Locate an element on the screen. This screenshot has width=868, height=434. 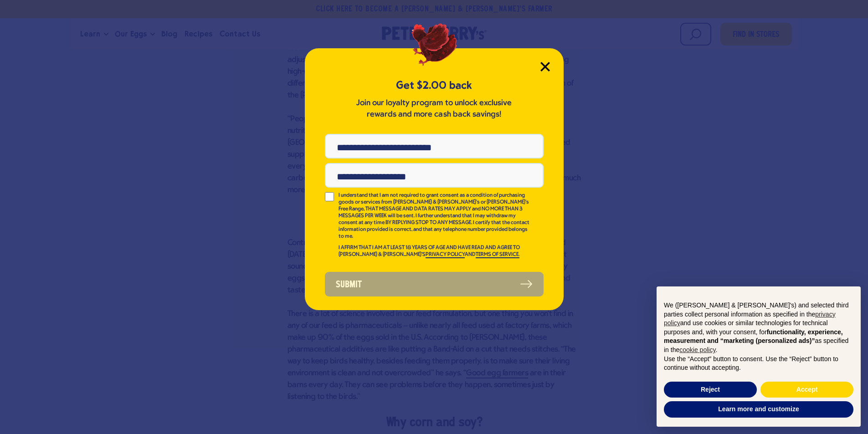
input: I understand that I am not required to grant consent as a condition of purchasing goods or servic... is located at coordinates (330, 197).